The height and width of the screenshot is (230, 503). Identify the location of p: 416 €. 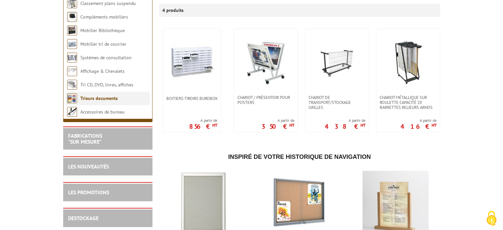
(418, 126).